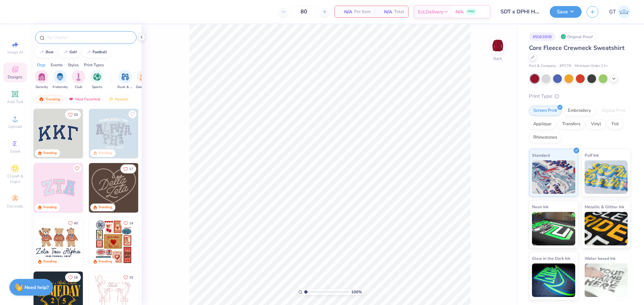 This screenshot has width=644, height=305. Describe the element at coordinates (144, 77) in the screenshot. I see `img: Game Day Image` at that location.